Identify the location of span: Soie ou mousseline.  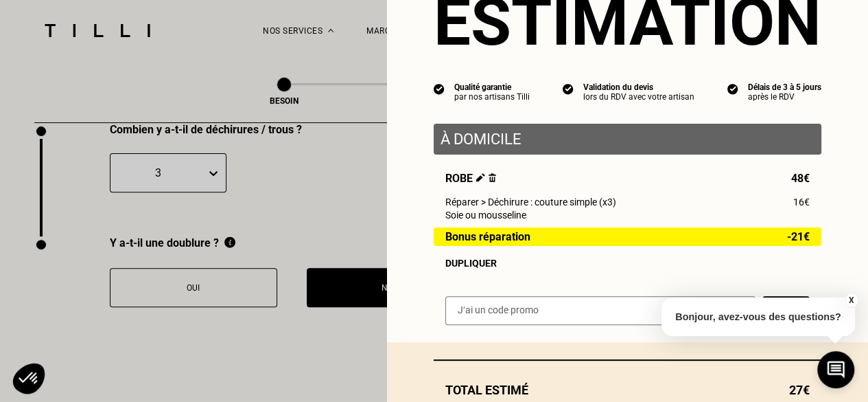
(486, 215).